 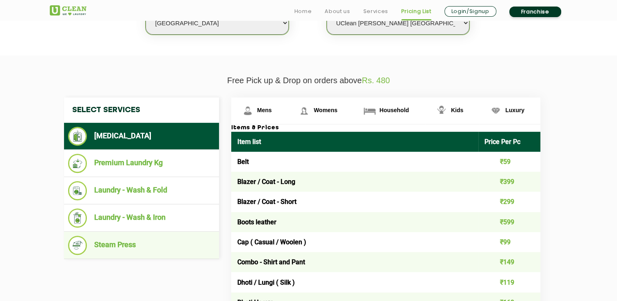 What do you see at coordinates (355, 282) in the screenshot?
I see `td: Dhoti / Lungi ( Silk )` at bounding box center [355, 282].